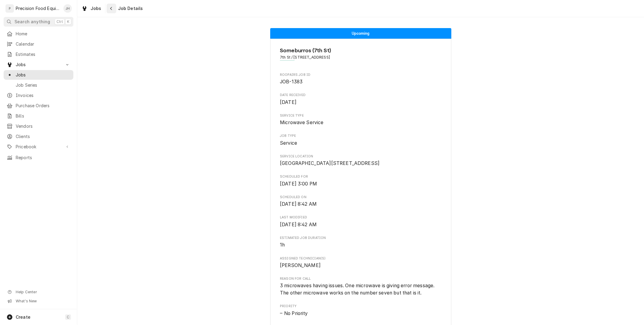 This screenshot has height=325, width=644. What do you see at coordinates (360, 181) in the screenshot?
I see `div: Scheduled For` at bounding box center [360, 181].